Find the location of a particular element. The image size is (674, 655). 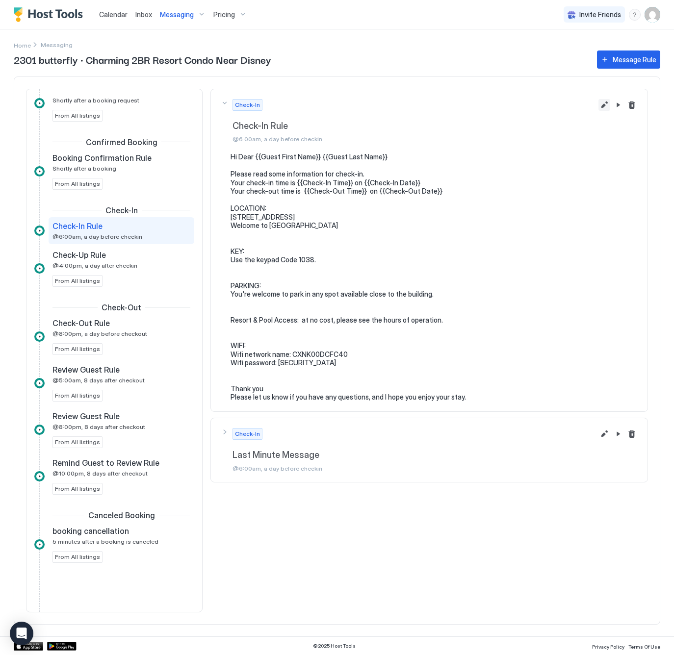

a: App Store is located at coordinates (28, 646).